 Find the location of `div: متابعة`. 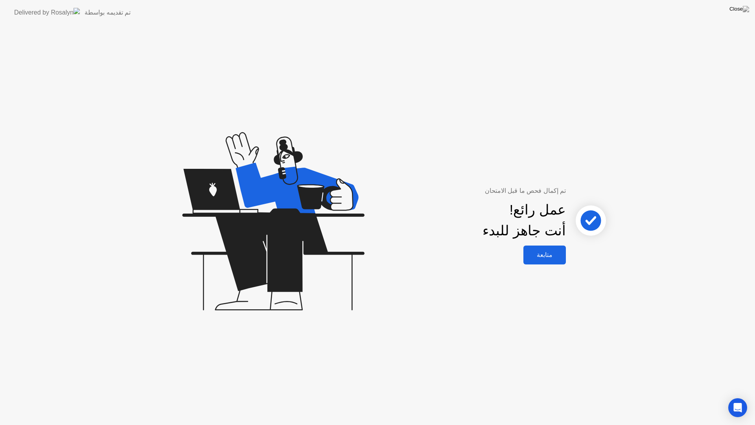

div: متابعة is located at coordinates (545, 254).